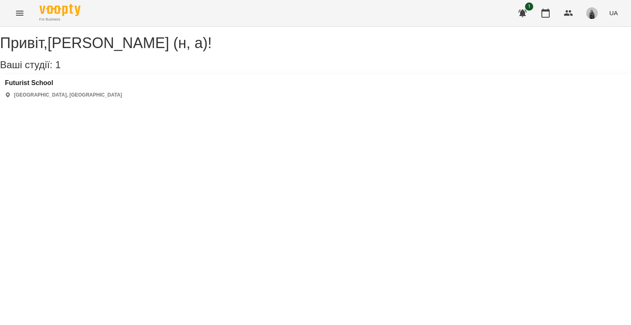  I want to click on span: UA, so click(613, 13).